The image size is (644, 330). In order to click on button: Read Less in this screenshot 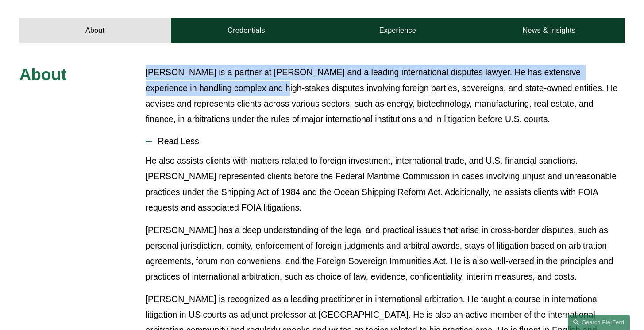, I will do `click(385, 141)`.